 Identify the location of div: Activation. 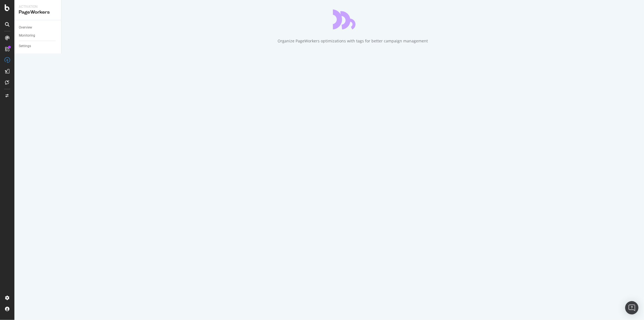
(38, 7).